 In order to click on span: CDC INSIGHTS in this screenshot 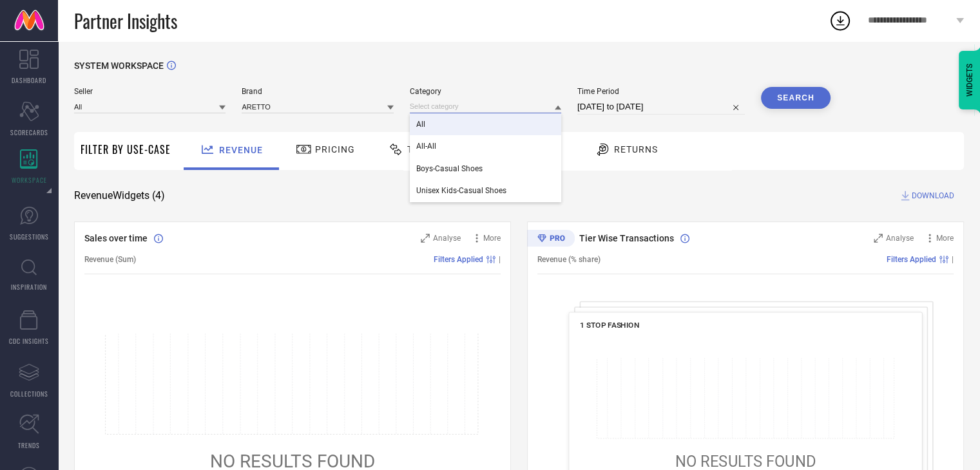, I will do `click(29, 340)`.